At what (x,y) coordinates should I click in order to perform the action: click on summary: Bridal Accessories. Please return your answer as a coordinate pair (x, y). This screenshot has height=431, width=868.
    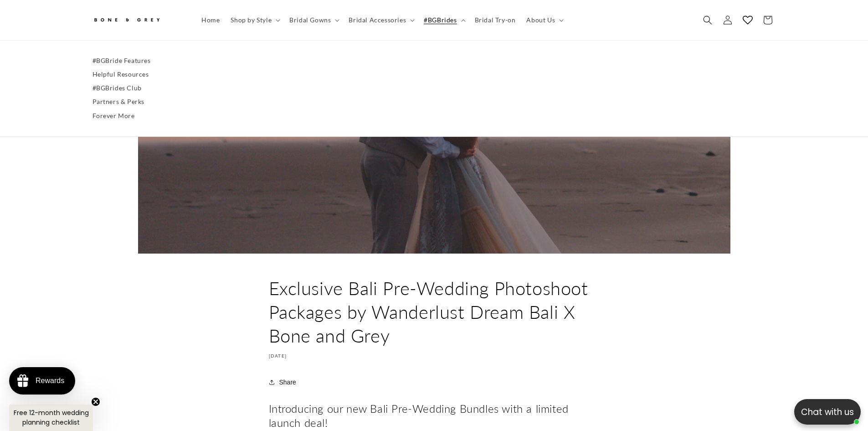
    Looking at the image, I should click on (380, 20).